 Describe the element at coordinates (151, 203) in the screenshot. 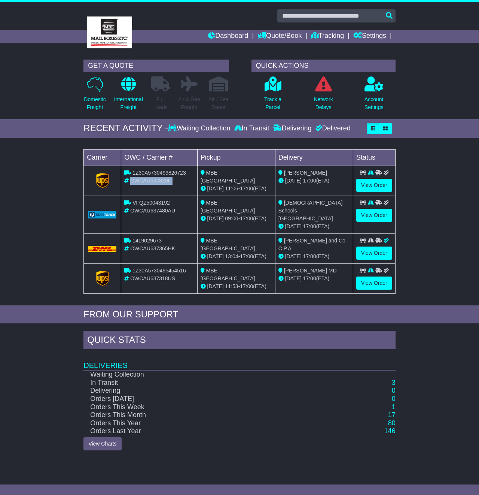

I see `span: VFQZ50043192` at that location.